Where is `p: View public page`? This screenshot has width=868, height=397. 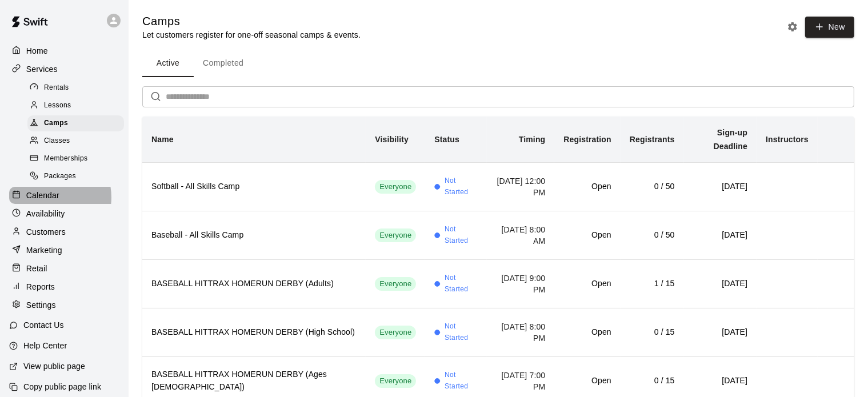
p: View public page is located at coordinates (55, 366).